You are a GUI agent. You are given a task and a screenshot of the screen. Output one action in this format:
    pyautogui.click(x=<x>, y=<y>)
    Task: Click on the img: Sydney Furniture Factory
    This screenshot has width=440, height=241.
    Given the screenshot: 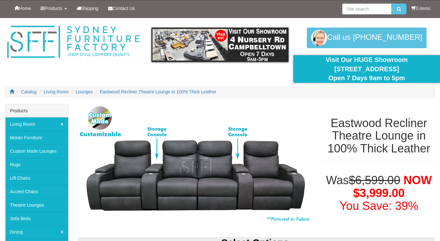 What is the action you would take?
    pyautogui.click(x=73, y=42)
    